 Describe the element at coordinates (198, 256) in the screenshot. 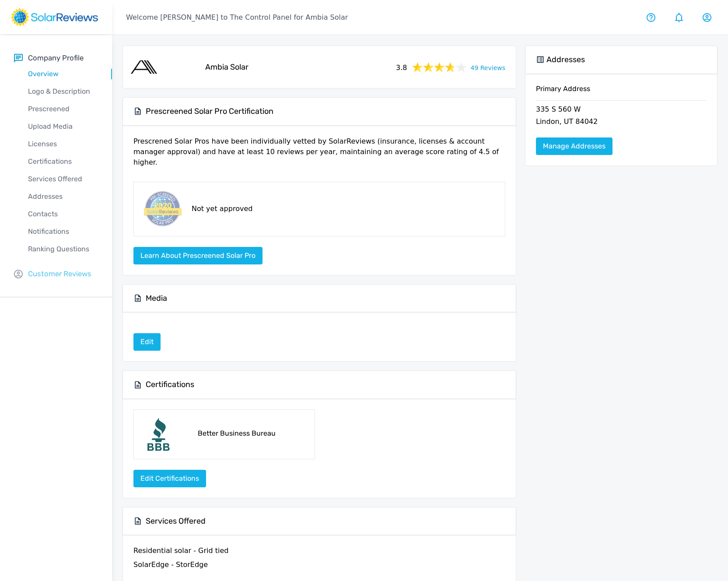

I see `button: Learn about Prescreened Solar Pro` at that location.